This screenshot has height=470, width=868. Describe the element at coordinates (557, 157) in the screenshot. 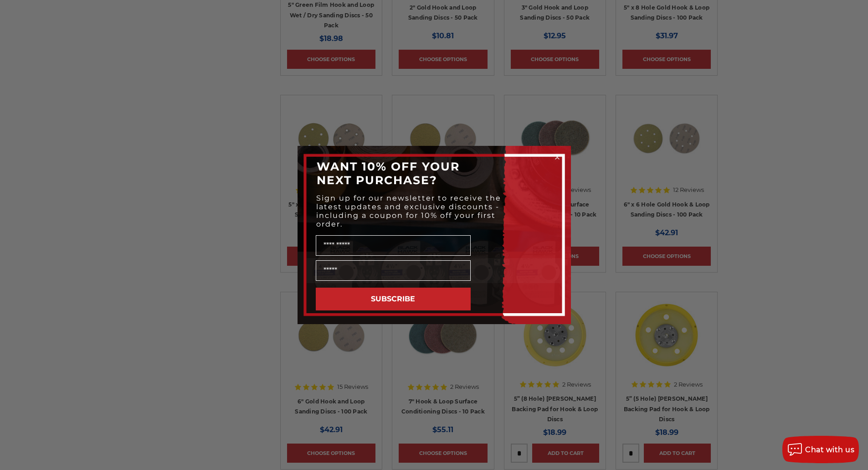

I see `button: Close dialog` at that location.